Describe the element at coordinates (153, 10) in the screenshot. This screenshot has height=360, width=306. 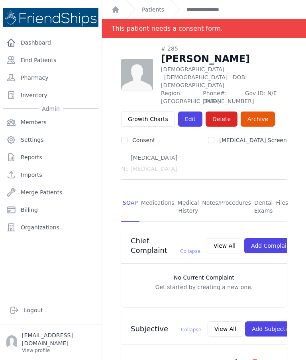
I see `a: Patients` at that location.